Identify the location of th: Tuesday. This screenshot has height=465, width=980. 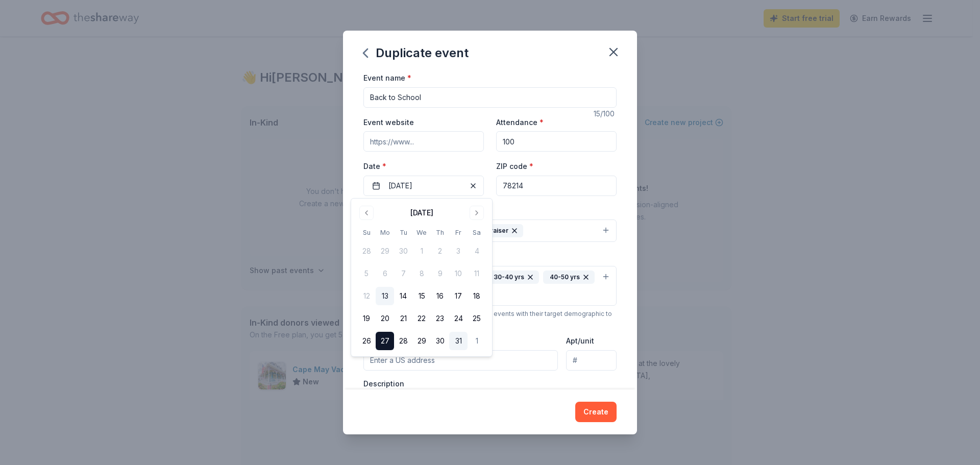
(404, 232).